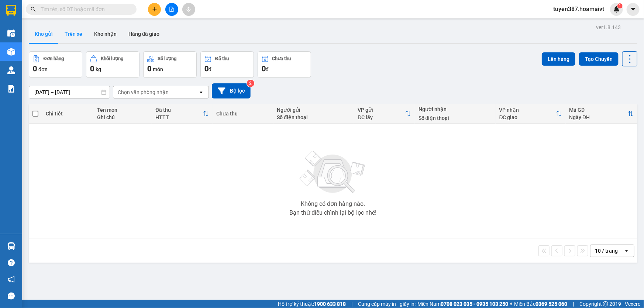 Image resolution: width=644 pixels, height=308 pixels. Describe the element at coordinates (69, 92) in the screenshot. I see `input: Select a date range.` at that location.